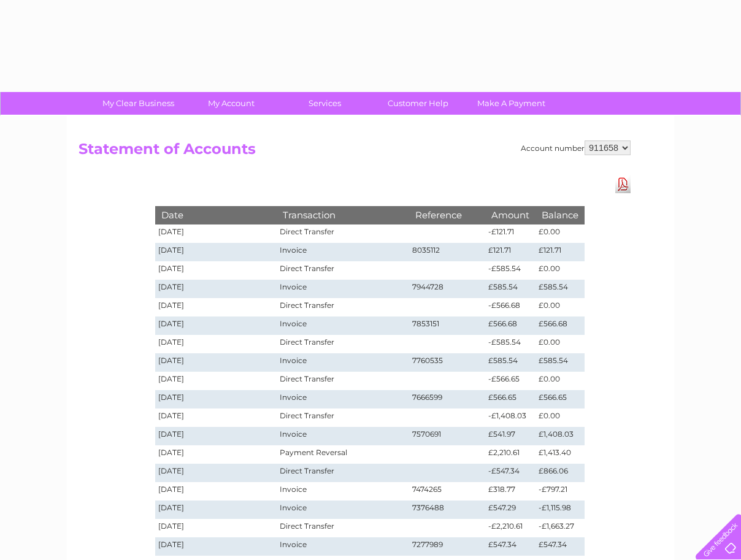 This screenshot has height=560, width=741. What do you see at coordinates (511, 233) in the screenshot?
I see `td: -£121.71` at bounding box center [511, 233].